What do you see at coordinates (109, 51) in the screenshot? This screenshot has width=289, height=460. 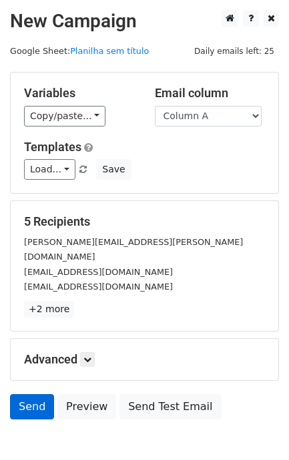 I see `a: Planilha sem título` at bounding box center [109, 51].